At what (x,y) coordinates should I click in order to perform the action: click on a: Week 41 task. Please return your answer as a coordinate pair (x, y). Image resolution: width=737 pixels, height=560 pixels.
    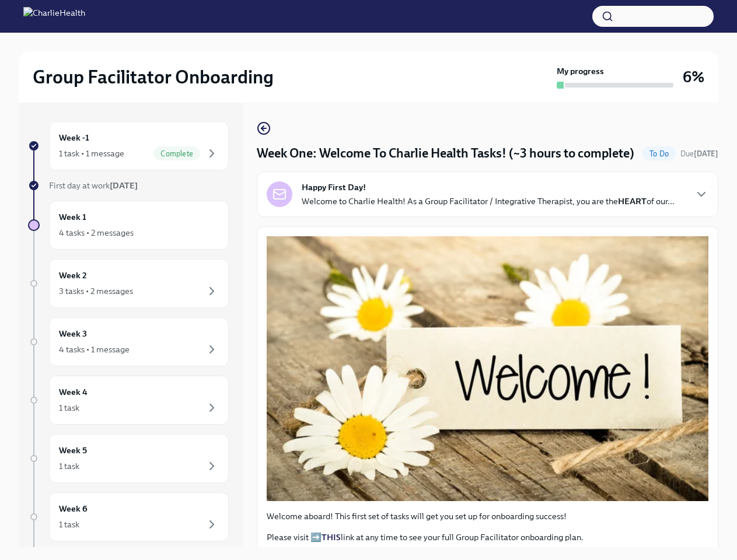
    Looking at the image, I should click on (128, 400).